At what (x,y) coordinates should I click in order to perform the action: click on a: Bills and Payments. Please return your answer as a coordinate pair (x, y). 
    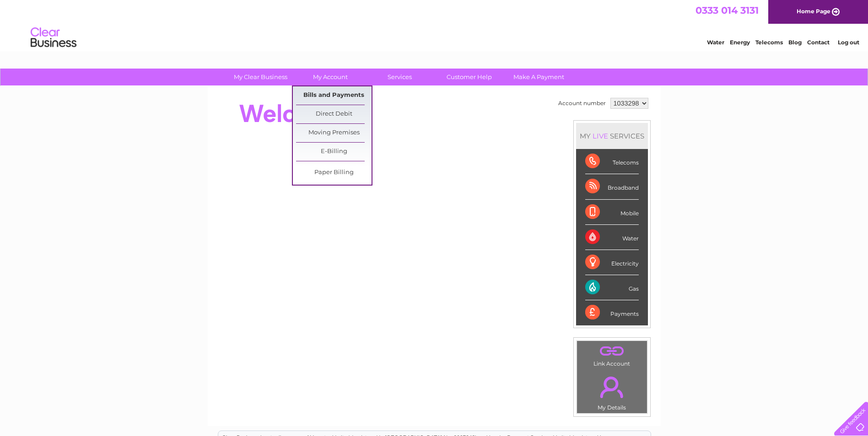
    Looking at the image, I should click on (333, 95).